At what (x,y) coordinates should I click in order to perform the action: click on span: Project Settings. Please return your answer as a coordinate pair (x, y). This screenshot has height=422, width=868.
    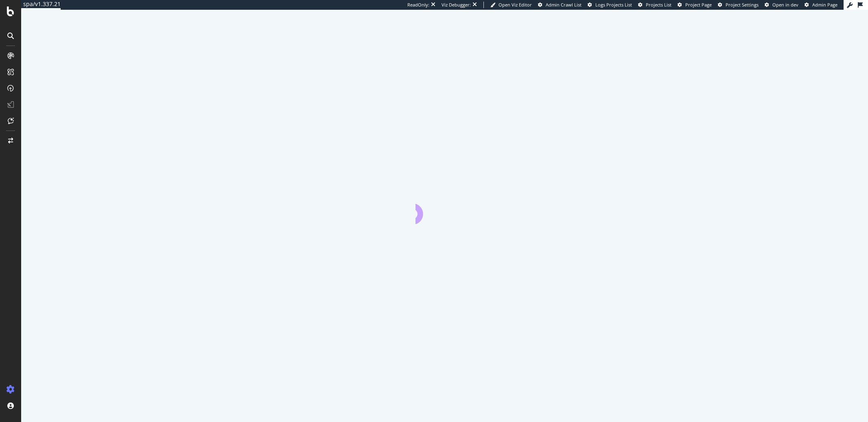
    Looking at the image, I should click on (742, 4).